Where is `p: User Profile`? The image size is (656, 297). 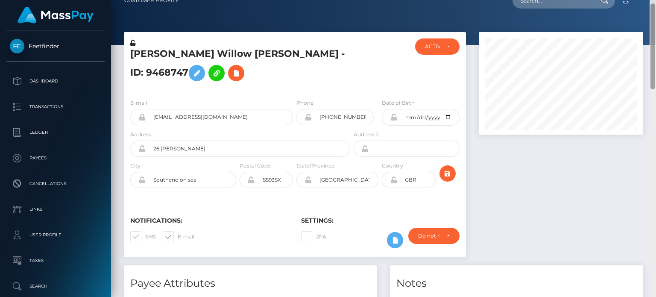 p: User Profile is located at coordinates (56, 235).